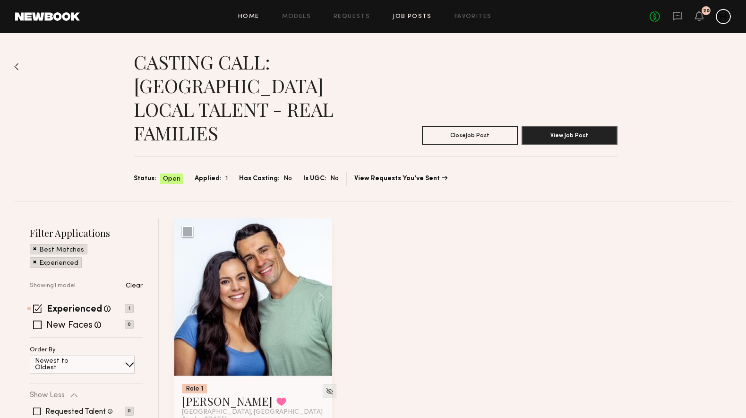 The height and width of the screenshot is (418, 746). What do you see at coordinates (61, 250) in the screenshot?
I see `p: Best Matches` at bounding box center [61, 250].